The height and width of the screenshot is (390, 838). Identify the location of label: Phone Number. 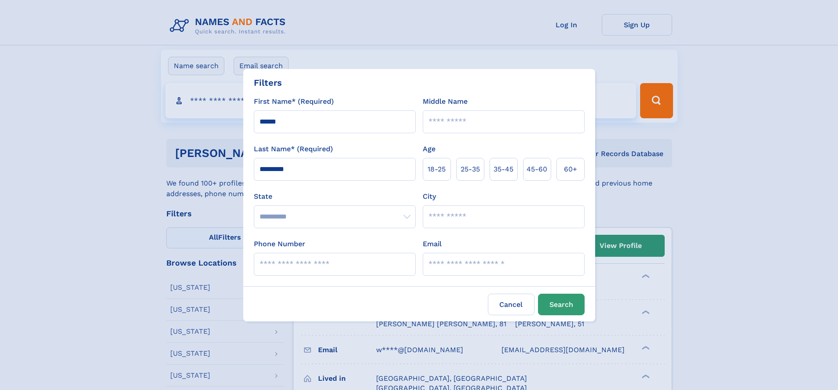
(279, 244).